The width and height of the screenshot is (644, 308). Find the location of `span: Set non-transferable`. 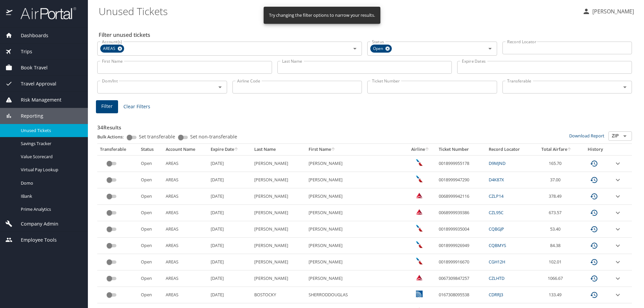

span: Set non-transferable is located at coordinates (214, 136).